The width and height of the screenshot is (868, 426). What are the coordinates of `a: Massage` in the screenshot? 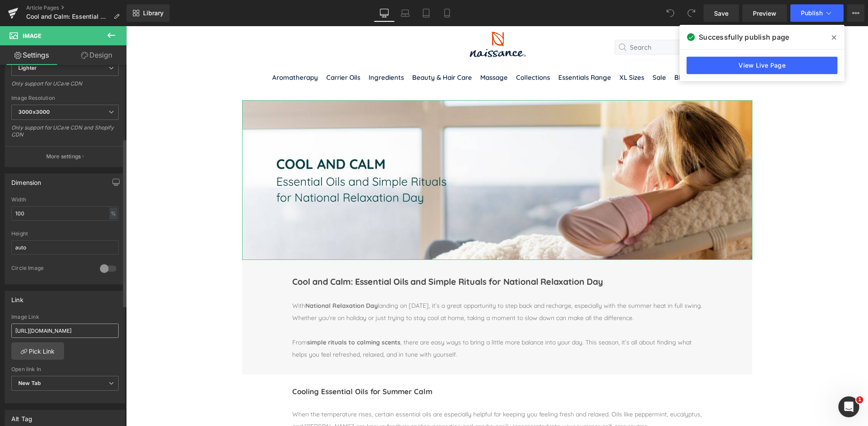 It's located at (367, 51).